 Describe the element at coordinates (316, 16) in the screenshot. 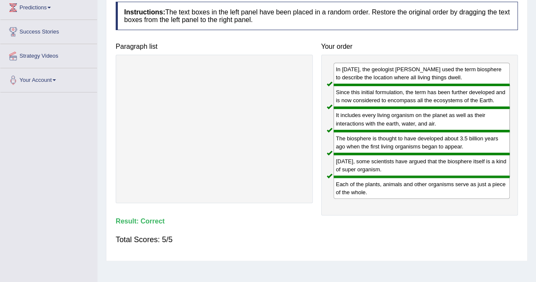

I see `h4: The text boxes in the left panel have been placed in a random order. Restore the original order b...` at that location.